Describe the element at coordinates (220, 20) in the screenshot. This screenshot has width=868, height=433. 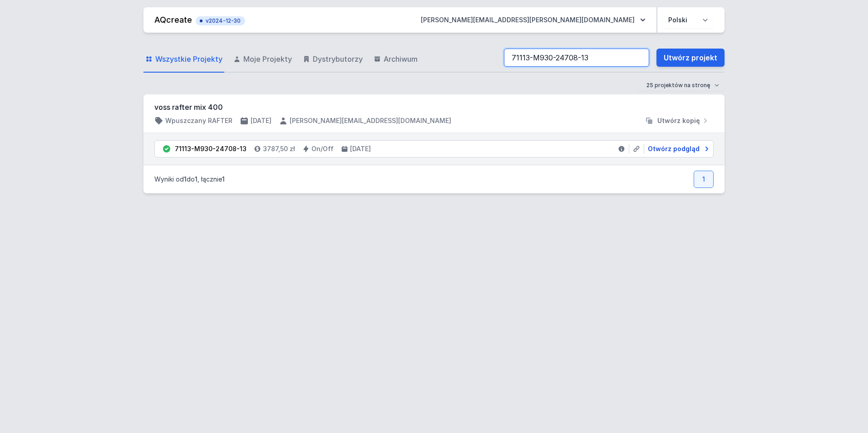
I see `button: v2024-12-30` at that location.